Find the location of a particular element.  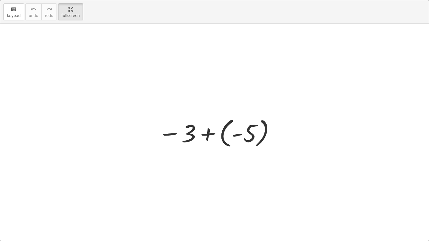

i: undo is located at coordinates (33, 9).